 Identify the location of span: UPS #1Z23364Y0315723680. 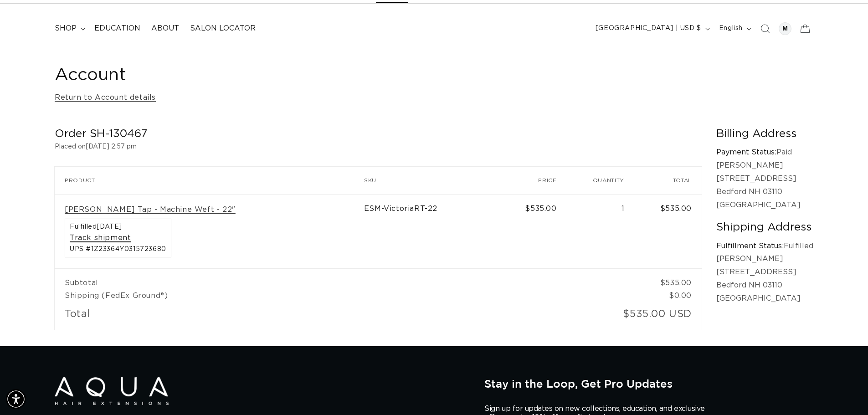
(118, 249).